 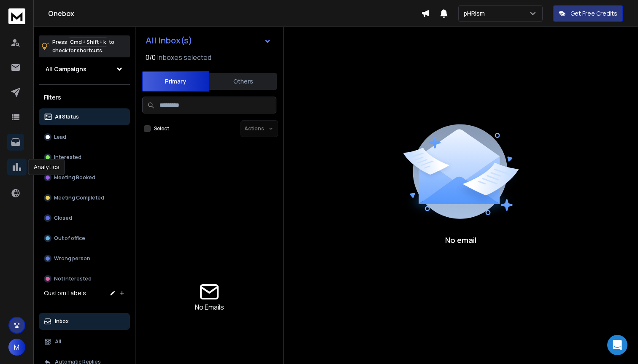 I want to click on p: Lead, so click(x=59, y=137).